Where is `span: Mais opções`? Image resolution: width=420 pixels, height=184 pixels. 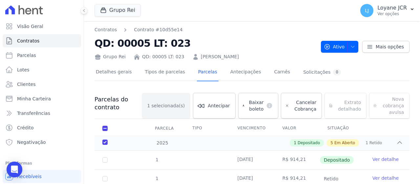
span: Mais opções is located at coordinates (390, 47).